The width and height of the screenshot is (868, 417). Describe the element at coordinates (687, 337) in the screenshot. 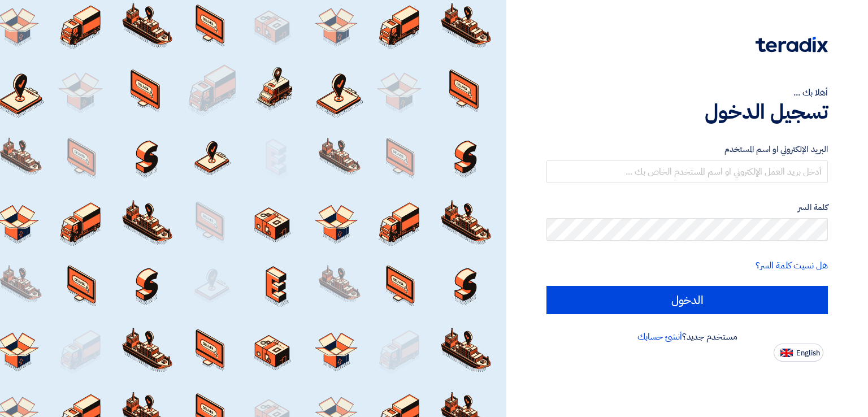

I see `div: مستخدم جديد؟` at that location.